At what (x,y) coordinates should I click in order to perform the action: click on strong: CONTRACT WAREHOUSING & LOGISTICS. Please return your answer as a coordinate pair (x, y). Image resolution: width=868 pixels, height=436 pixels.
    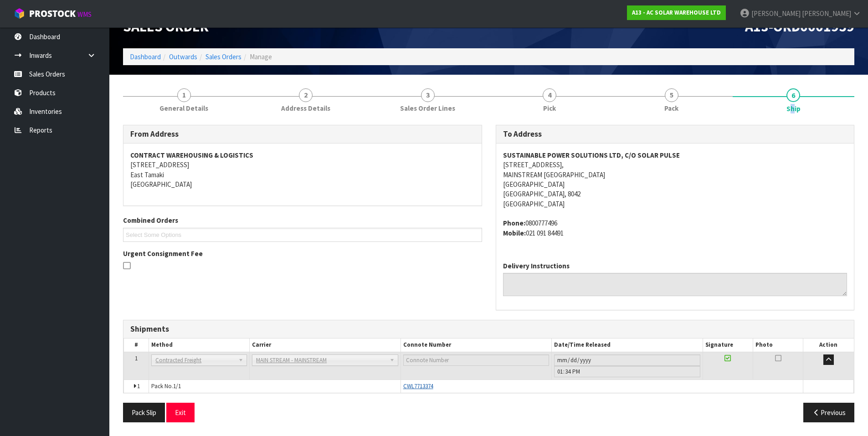
    Looking at the image, I should click on (192, 155).